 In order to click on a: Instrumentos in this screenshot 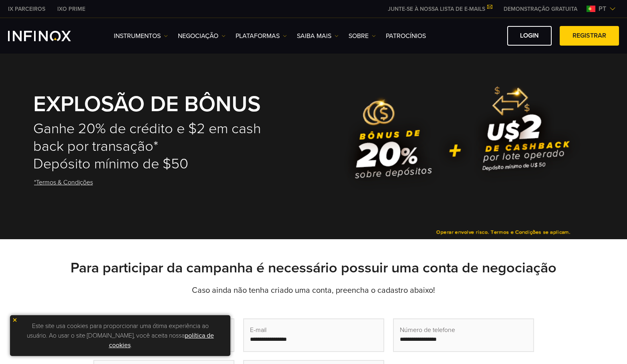, I will do `click(141, 36)`.